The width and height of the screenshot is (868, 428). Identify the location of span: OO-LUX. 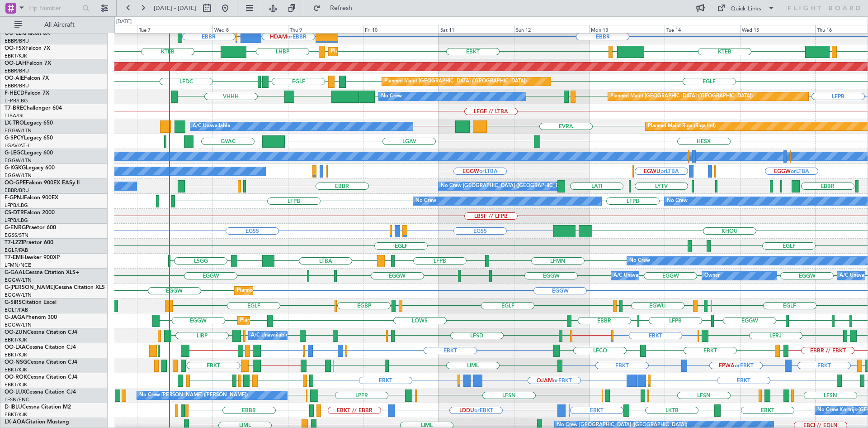
(15, 392).